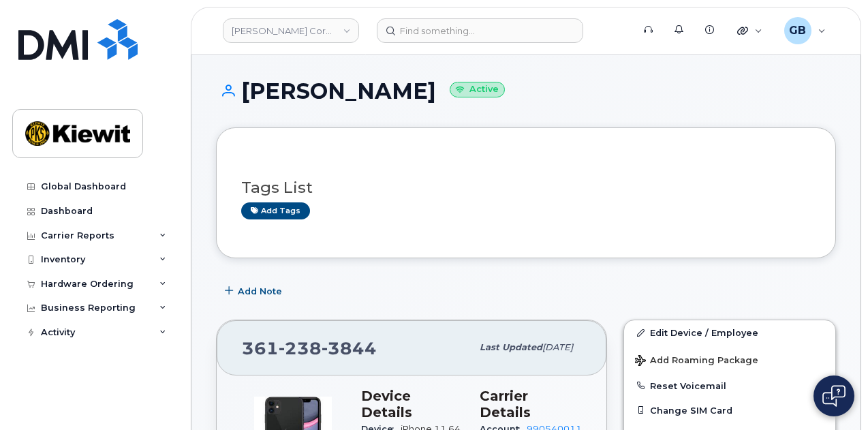  What do you see at coordinates (729, 410) in the screenshot?
I see `button: Change SIM Card` at bounding box center [729, 410].